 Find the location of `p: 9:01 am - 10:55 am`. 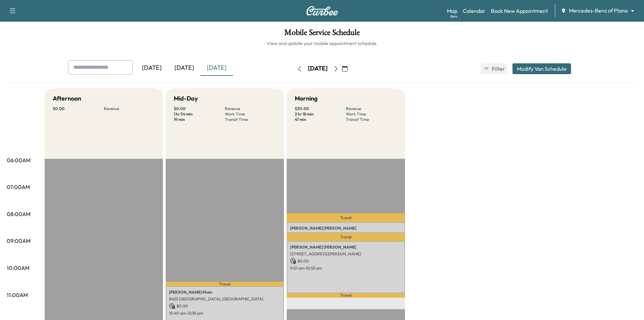

p: 9:01 am - 10:55 am is located at coordinates (346, 268).